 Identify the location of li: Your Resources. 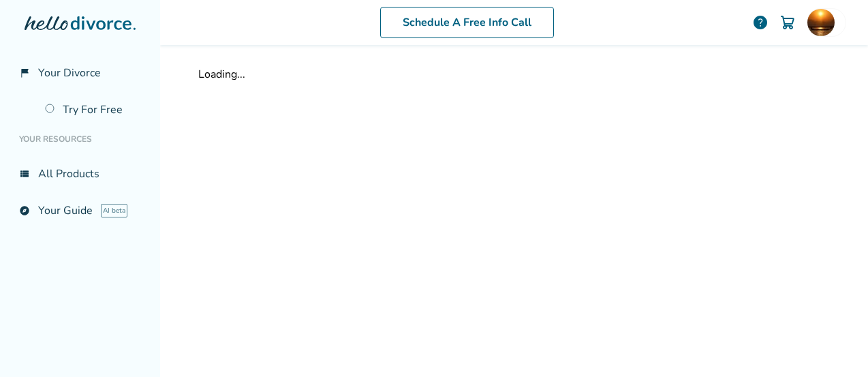
(80, 139).